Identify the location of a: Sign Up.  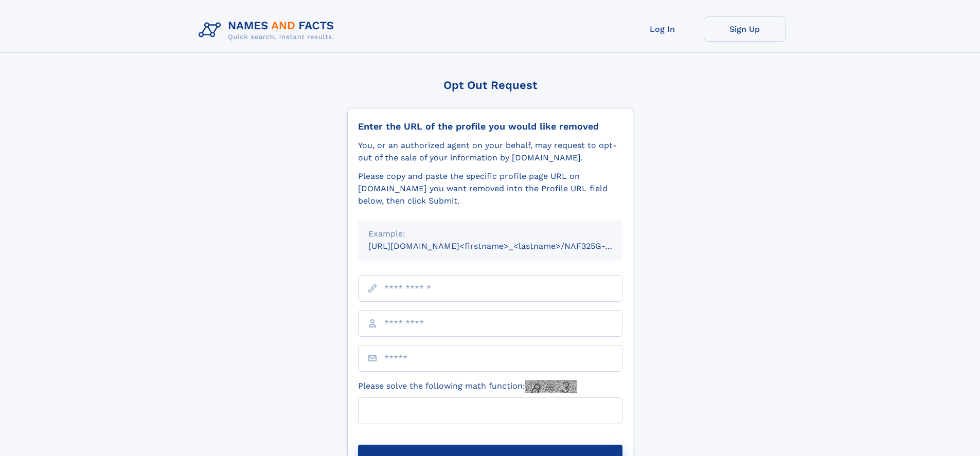
(745, 29).